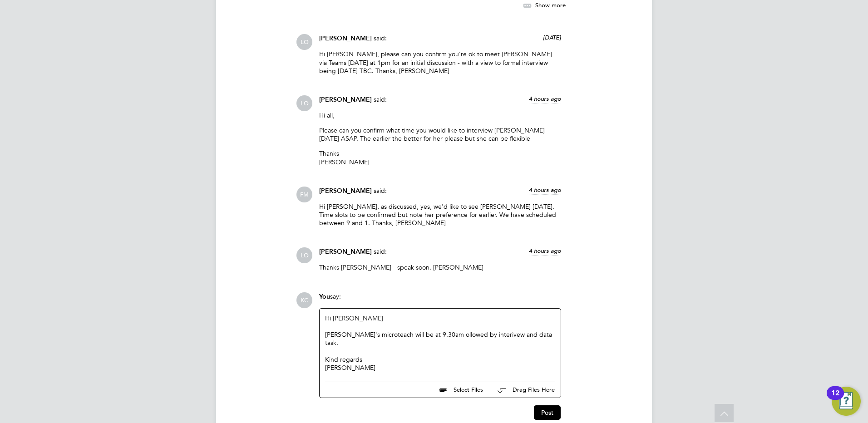  Describe the element at coordinates (440, 360) in the screenshot. I see `div: Kind regards` at that location.